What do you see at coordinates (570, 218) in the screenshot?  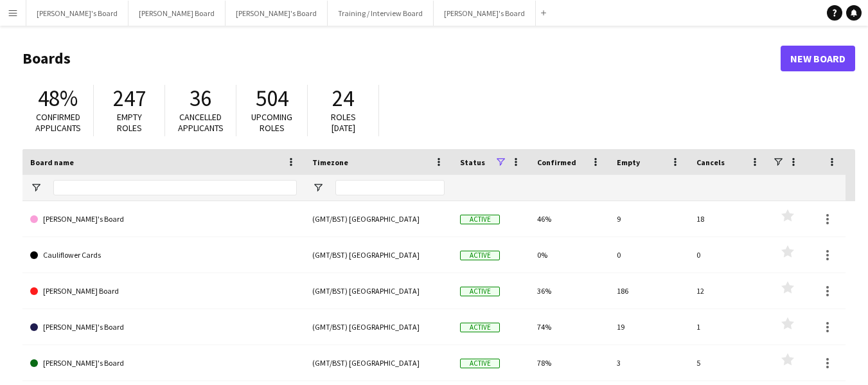 I see `div: 46%` at bounding box center [570, 218].